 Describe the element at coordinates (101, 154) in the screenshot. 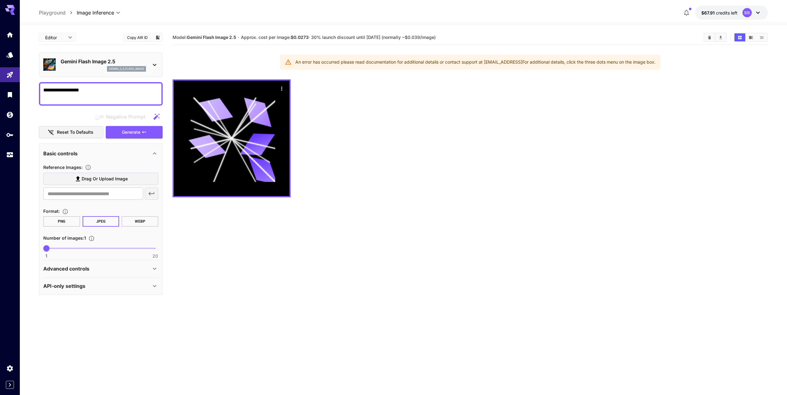

I see `div: Basic controls` at that location.